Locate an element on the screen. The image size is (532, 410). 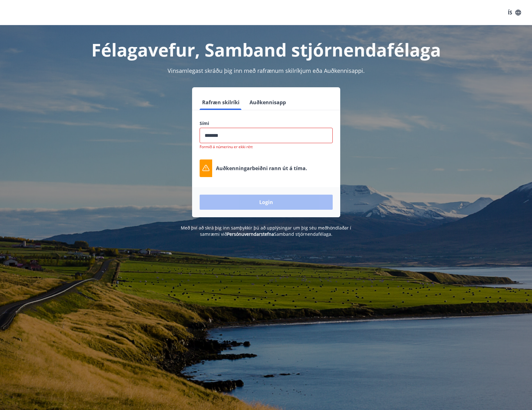
a: Persónuverndarstefna is located at coordinates (251, 234).